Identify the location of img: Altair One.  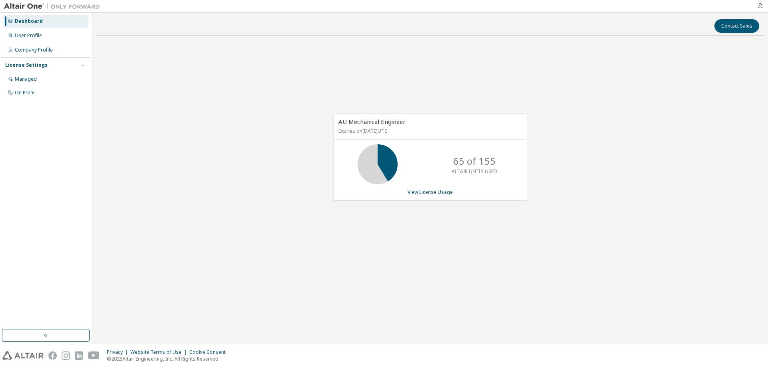
(54, 6).